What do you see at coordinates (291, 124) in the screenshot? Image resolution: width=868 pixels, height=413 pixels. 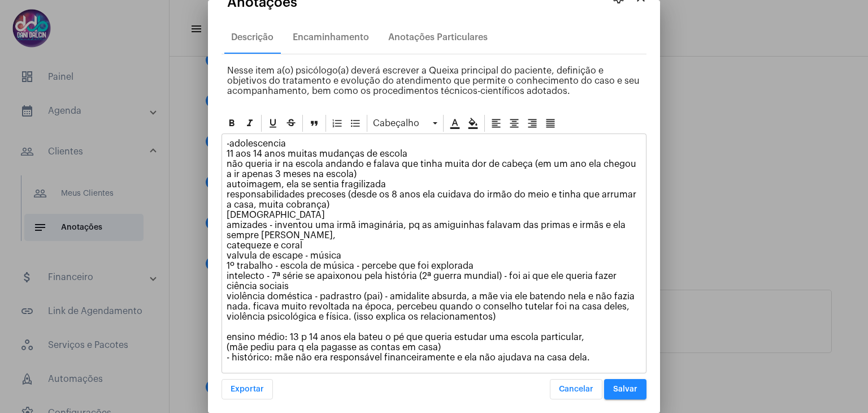 I see `div: Strike` at bounding box center [291, 124].